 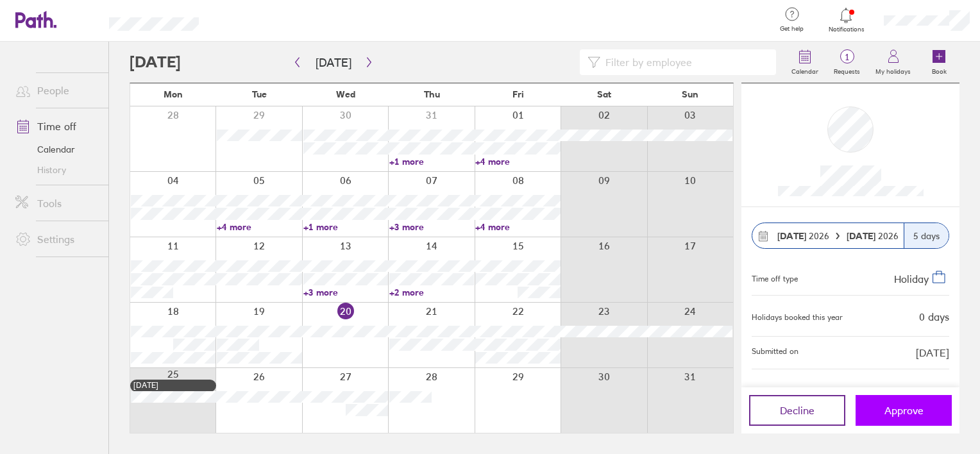 I want to click on span: Mon, so click(x=173, y=94).